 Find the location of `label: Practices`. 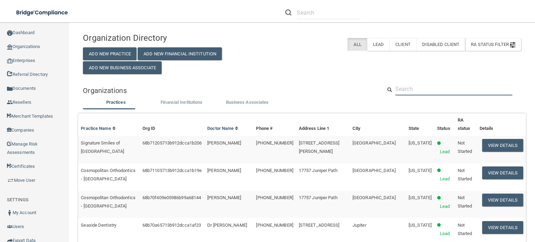

label: Practices is located at coordinates (116, 102).